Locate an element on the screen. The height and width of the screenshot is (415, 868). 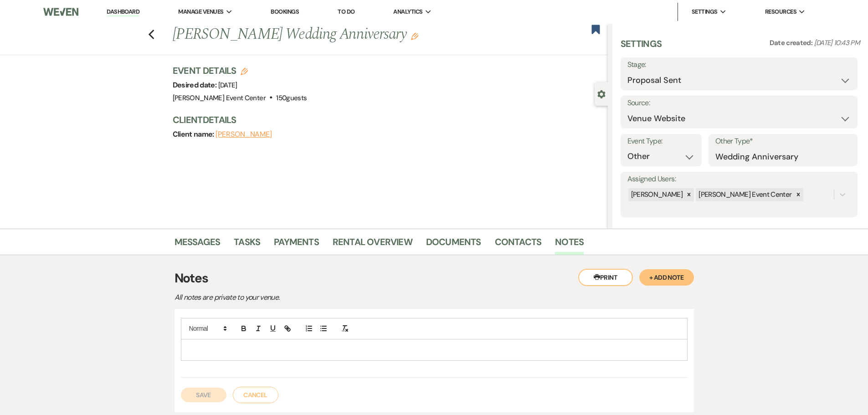
span: Desired date: is located at coordinates (195, 85).